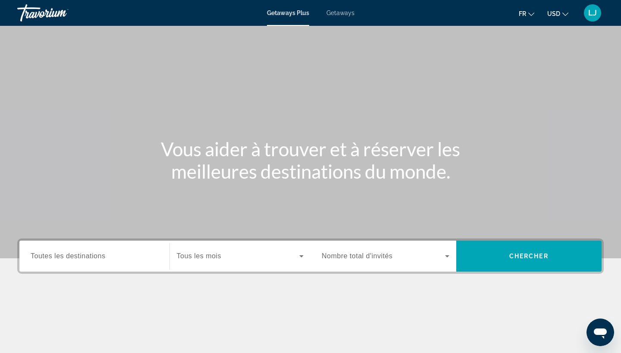  I want to click on span: Getaways, so click(340, 13).